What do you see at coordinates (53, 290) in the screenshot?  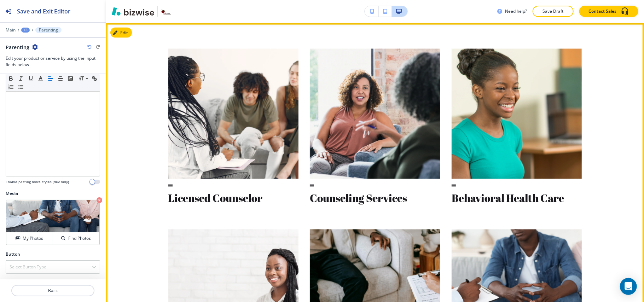 I see `button: Back` at bounding box center [53, 290].